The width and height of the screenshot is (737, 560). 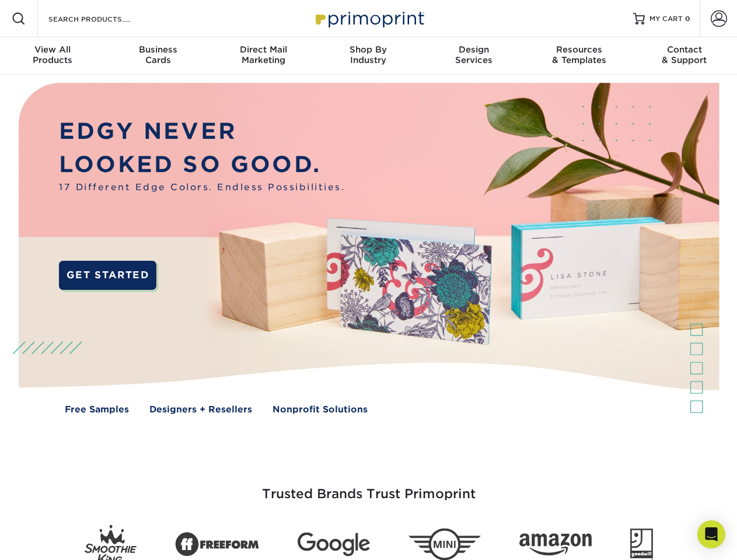 I want to click on img: Goodwill, so click(x=641, y=545).